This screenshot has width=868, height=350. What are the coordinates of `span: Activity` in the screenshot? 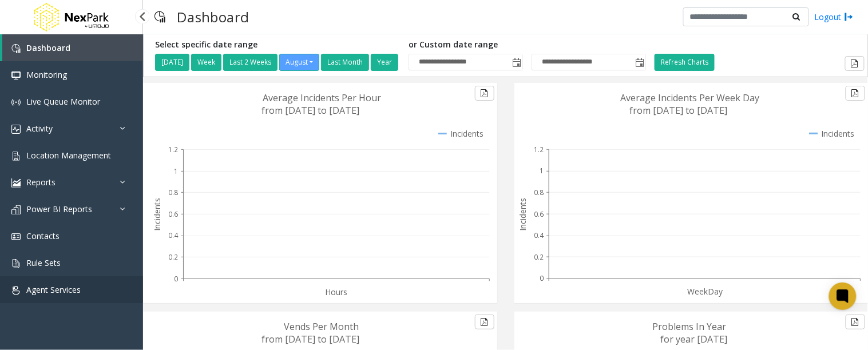 It's located at (39, 128).